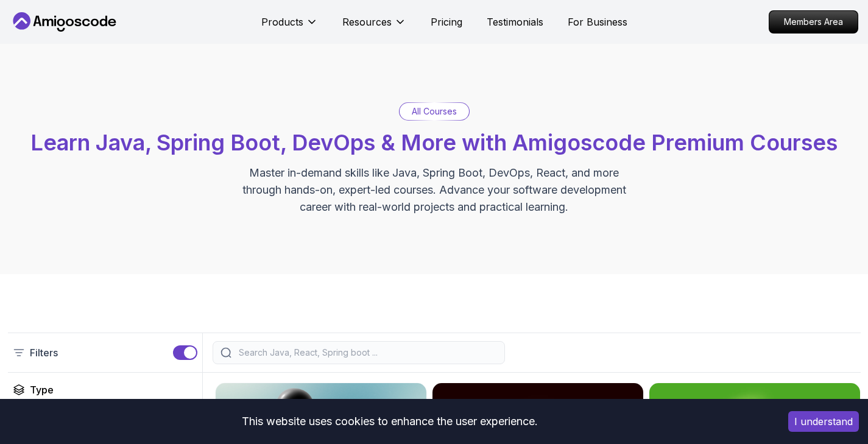 Image resolution: width=868 pixels, height=444 pixels. I want to click on p: Master in-demand skills like Java, Spring Boot, DevOps, React, and more through hands-on, expert-..., so click(434, 190).